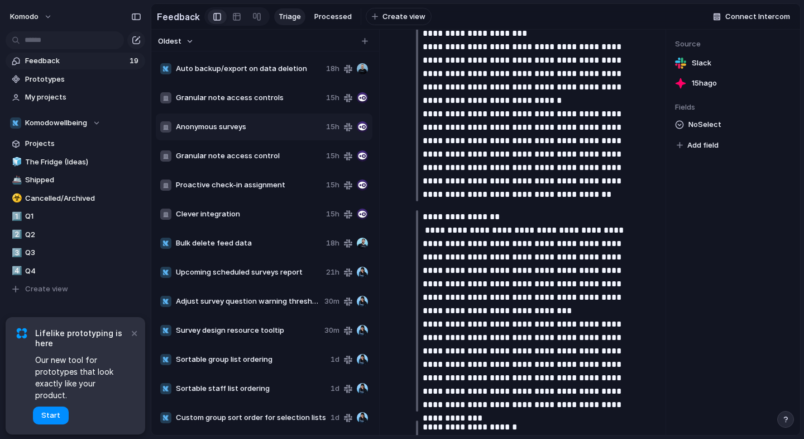 This screenshot has height=439, width=804. Describe the element at coordinates (16, 253) in the screenshot. I see `button: 3️⃣` at that location.